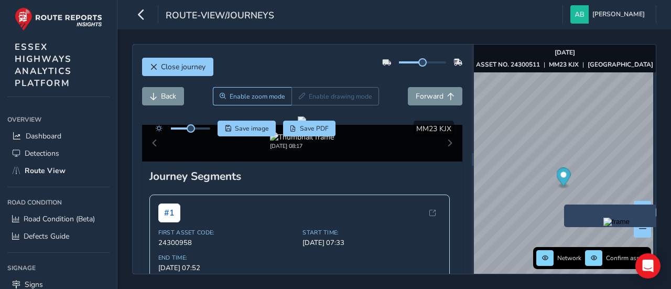 The width and height of the screenshot is (671, 289). Describe the element at coordinates (45, 170) in the screenshot. I see `span: Route View` at that location.